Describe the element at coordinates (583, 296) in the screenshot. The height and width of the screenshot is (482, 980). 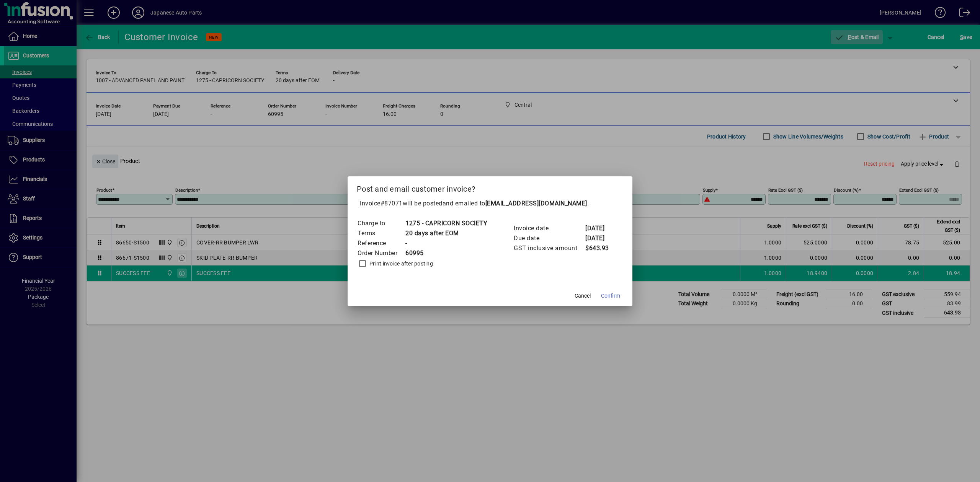
I see `span: Cancel` at that location.